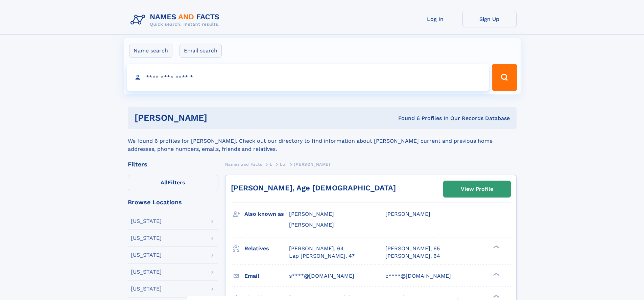  I want to click on div: View Profile, so click(477, 189).